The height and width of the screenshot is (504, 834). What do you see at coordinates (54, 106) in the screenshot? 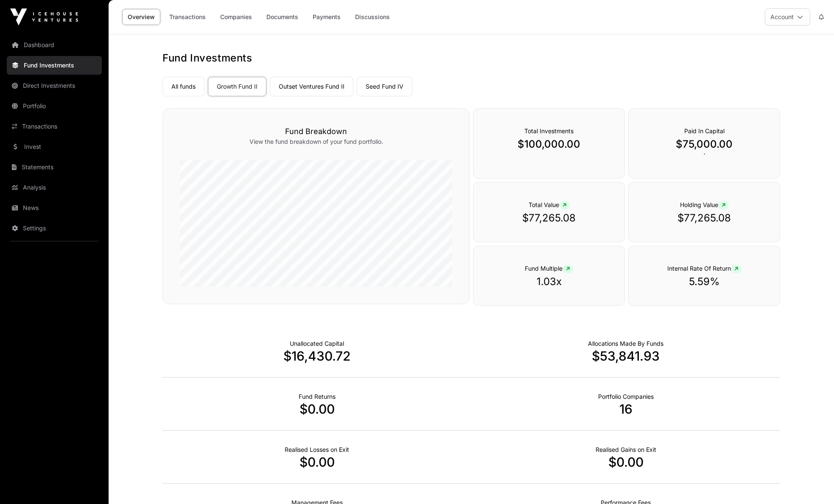
I see `a: Portfolio` at bounding box center [54, 106].